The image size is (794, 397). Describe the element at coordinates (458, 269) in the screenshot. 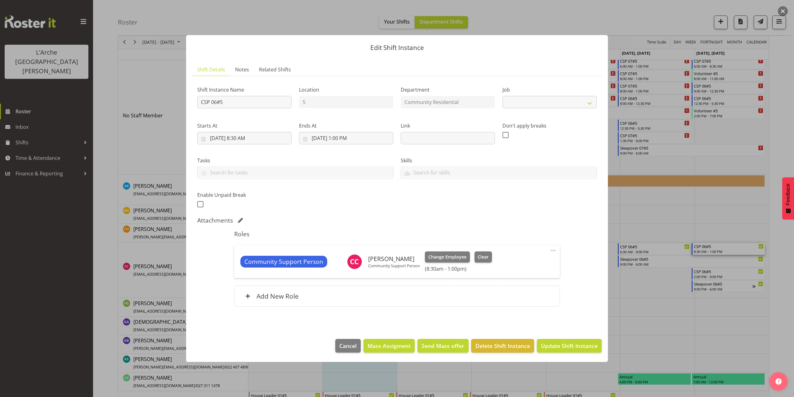

I see `h6: (8:30am - 1:00pm)` at that location.